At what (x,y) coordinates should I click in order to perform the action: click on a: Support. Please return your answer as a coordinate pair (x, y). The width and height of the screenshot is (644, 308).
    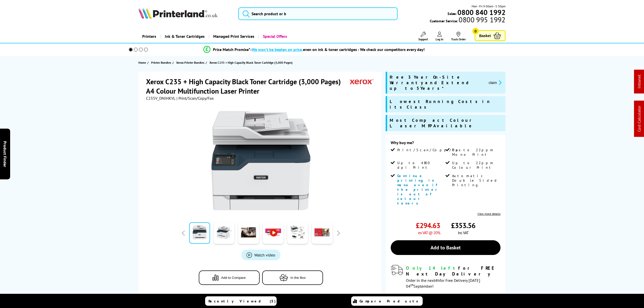
    Looking at the image, I should click on (423, 36).